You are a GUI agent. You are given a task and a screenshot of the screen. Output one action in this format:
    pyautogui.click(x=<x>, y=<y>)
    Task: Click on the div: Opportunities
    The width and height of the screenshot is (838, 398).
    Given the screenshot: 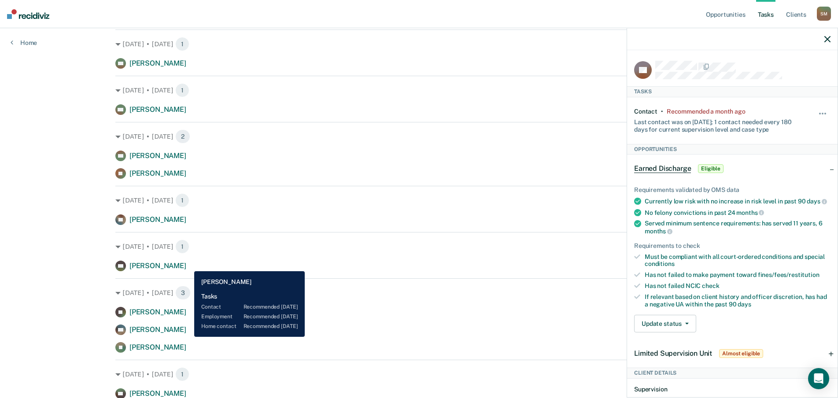 What is the action you would take?
    pyautogui.click(x=732, y=149)
    